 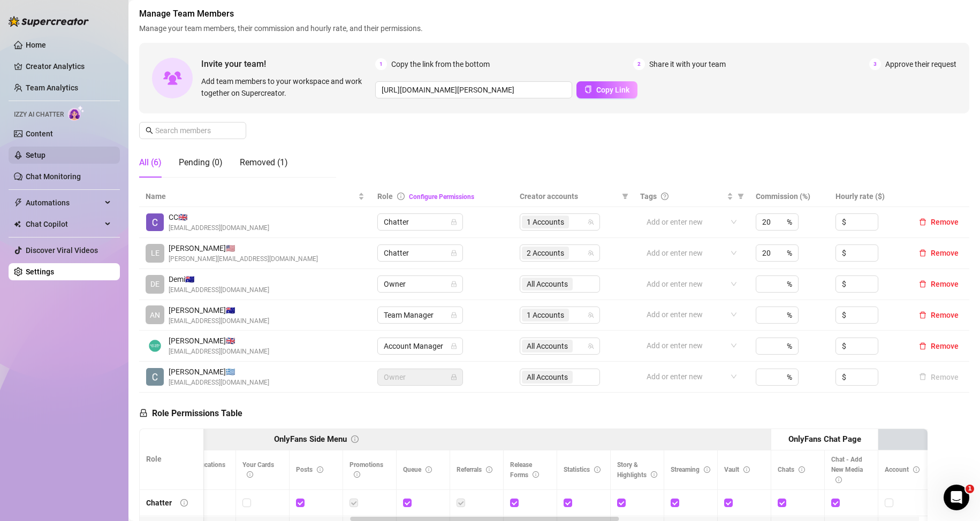 What do you see at coordinates (39, 133) in the screenshot?
I see `a: Content` at bounding box center [39, 133].